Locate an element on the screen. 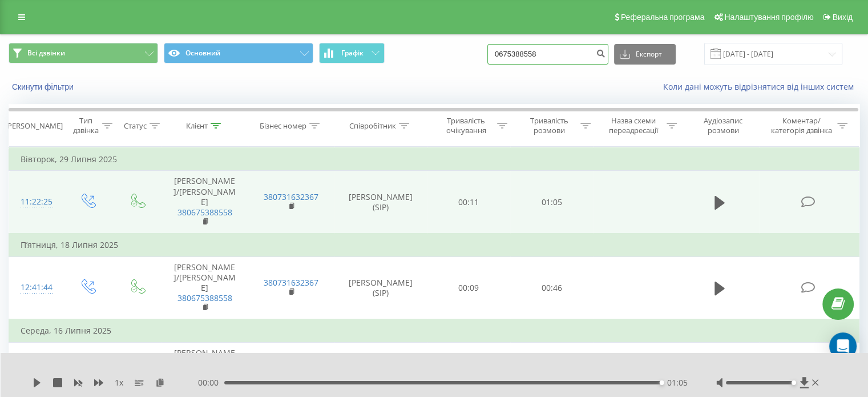 The height and width of the screenshot is (397, 868). button: Експорт is located at coordinates (645, 55).